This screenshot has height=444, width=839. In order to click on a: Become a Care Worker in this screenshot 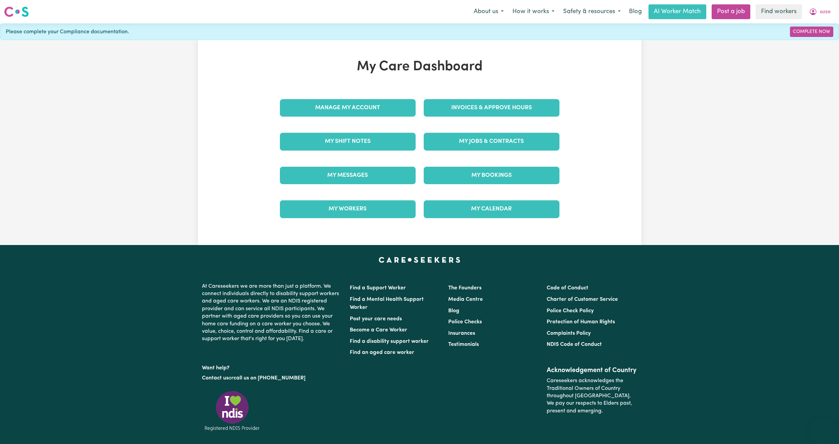, I will do `click(378, 330)`.